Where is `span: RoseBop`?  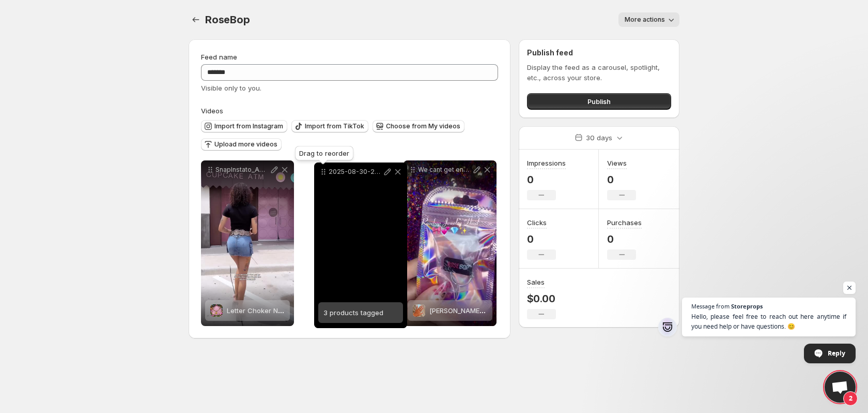 span: RoseBop is located at coordinates (227, 20).